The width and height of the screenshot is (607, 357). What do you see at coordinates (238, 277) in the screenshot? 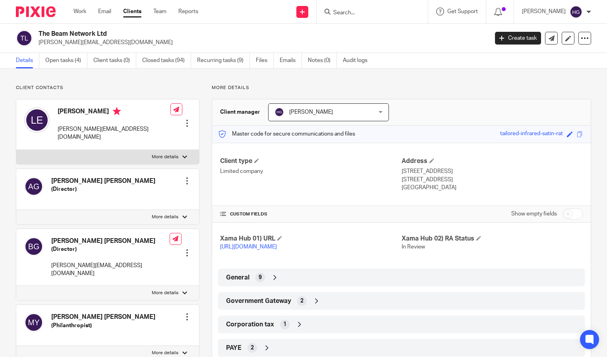
I see `span: General` at bounding box center [238, 277].